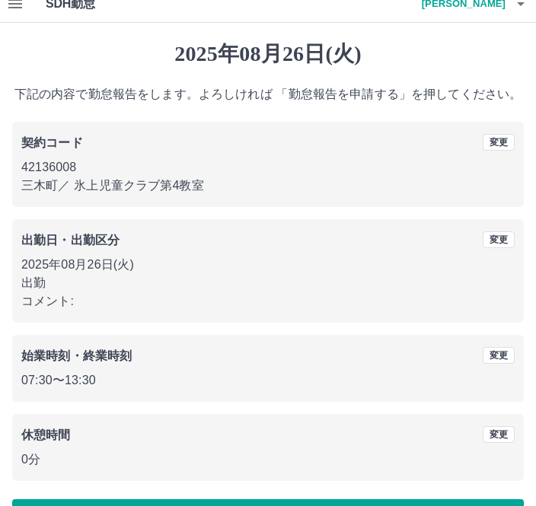 The height and width of the screenshot is (506, 536). I want to click on p: 42136008, so click(268, 167).